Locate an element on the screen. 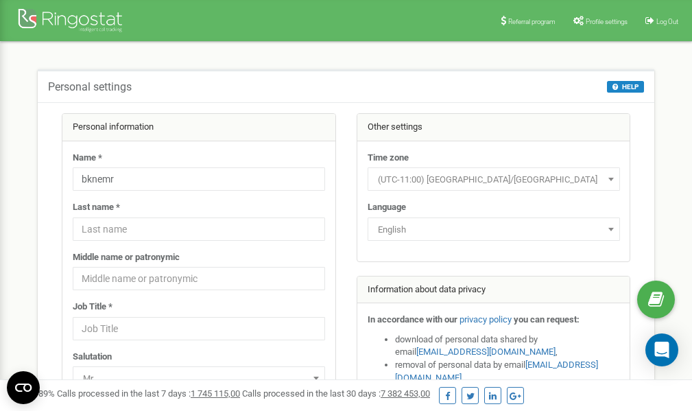 The image size is (692, 411). u: 7 382 453,00 is located at coordinates (405, 393).